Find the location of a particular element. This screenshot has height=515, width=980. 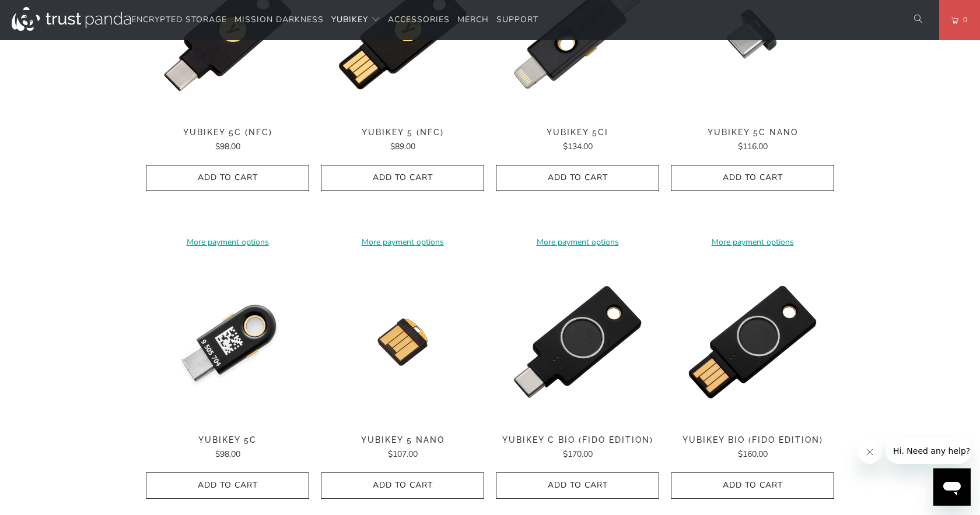

span: $170.00 is located at coordinates (577, 454).